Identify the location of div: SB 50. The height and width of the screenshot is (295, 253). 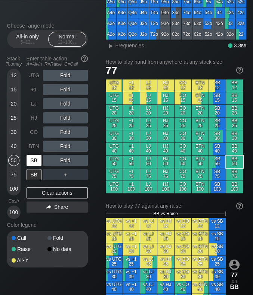
(217, 162).